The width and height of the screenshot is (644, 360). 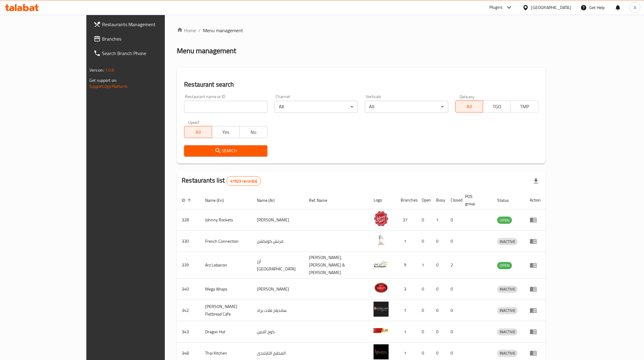 I want to click on th: Closed, so click(x=453, y=200).